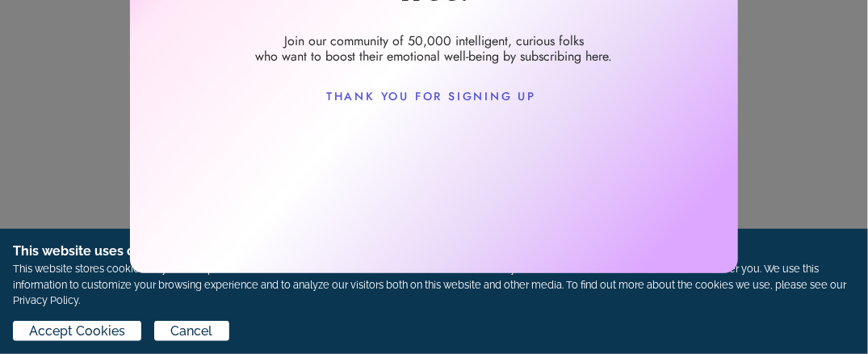 The width and height of the screenshot is (868, 354). Describe the element at coordinates (434, 251) in the screenshot. I see `h1: This website uses cookies` at that location.